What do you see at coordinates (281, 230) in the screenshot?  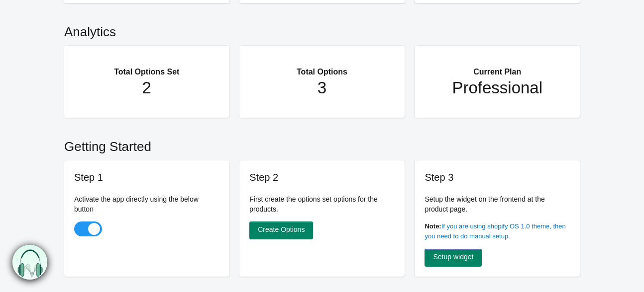 I see `a: Create Options` at bounding box center [281, 230].